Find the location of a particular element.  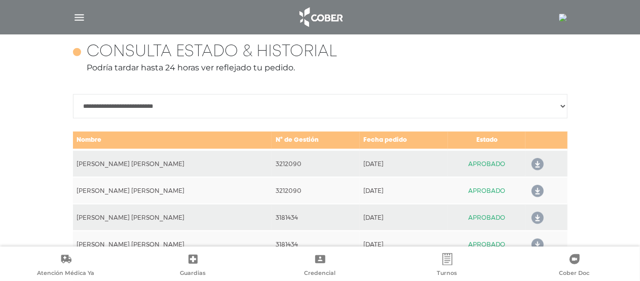

h4: Consulta estado & historial is located at coordinates (212, 52).